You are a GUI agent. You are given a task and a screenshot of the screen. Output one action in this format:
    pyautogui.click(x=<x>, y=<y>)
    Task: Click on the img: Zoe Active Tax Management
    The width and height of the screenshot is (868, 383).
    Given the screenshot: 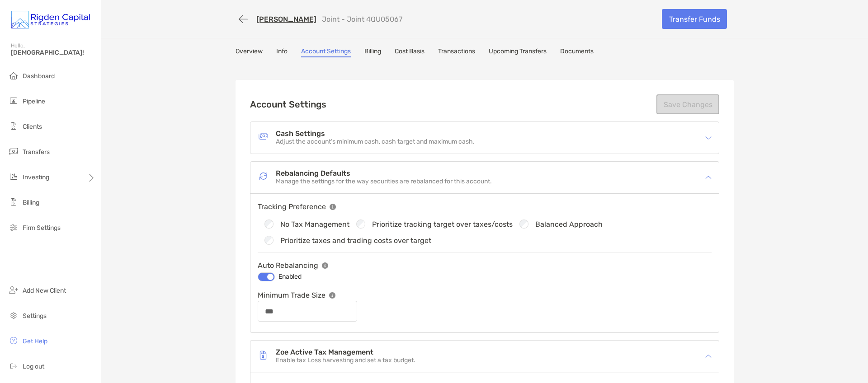 What is the action you would take?
    pyautogui.click(x=263, y=355)
    